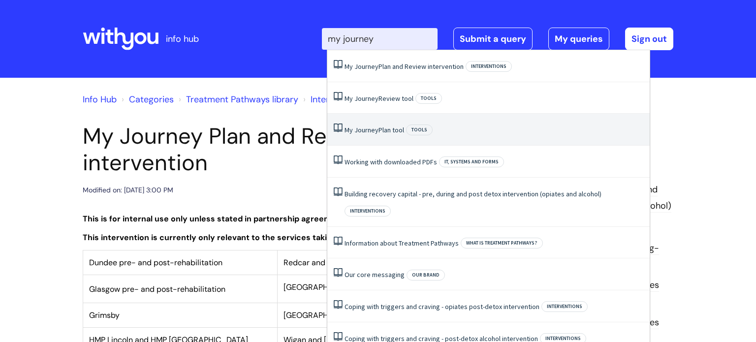 The width and height of the screenshot is (756, 342). What do you see at coordinates (337, 99) in the screenshot?
I see `a: Interventions` at bounding box center [337, 99].